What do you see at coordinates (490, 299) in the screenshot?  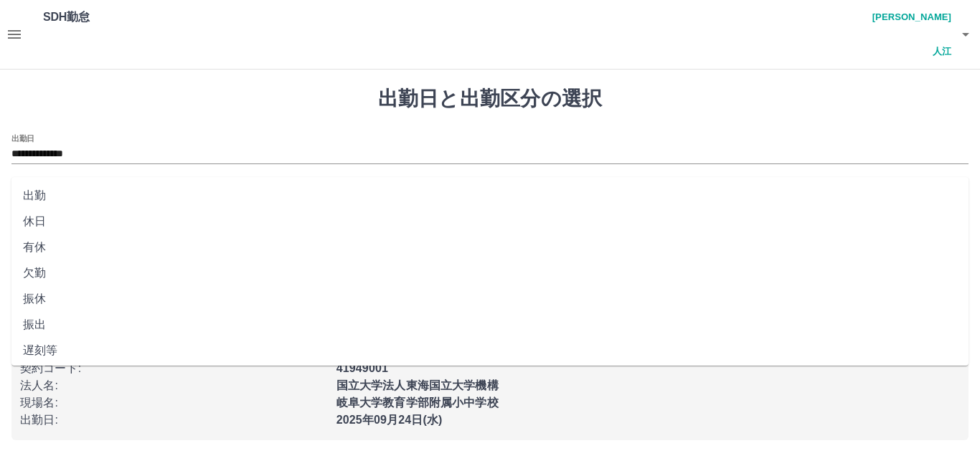 I see `li: 振休` at bounding box center [490, 299].